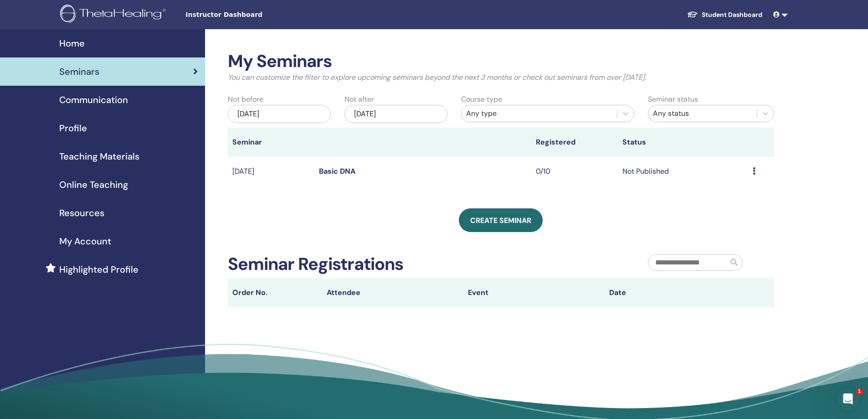  I want to click on h2: Seminar Registrations, so click(315, 265).